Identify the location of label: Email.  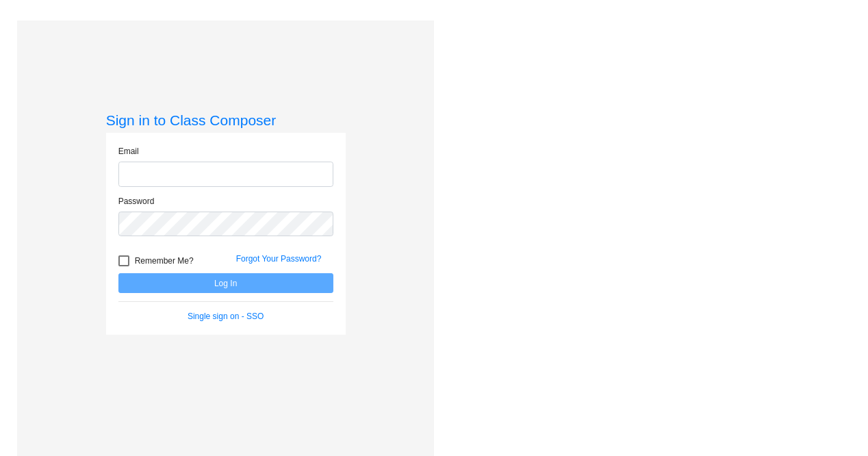
(129, 152).